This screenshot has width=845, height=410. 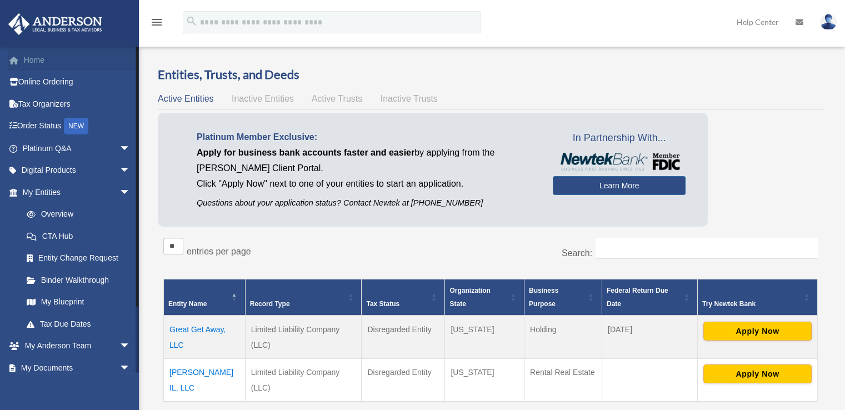 I want to click on a: My Entitiesarrow_drop_down, so click(x=74, y=192).